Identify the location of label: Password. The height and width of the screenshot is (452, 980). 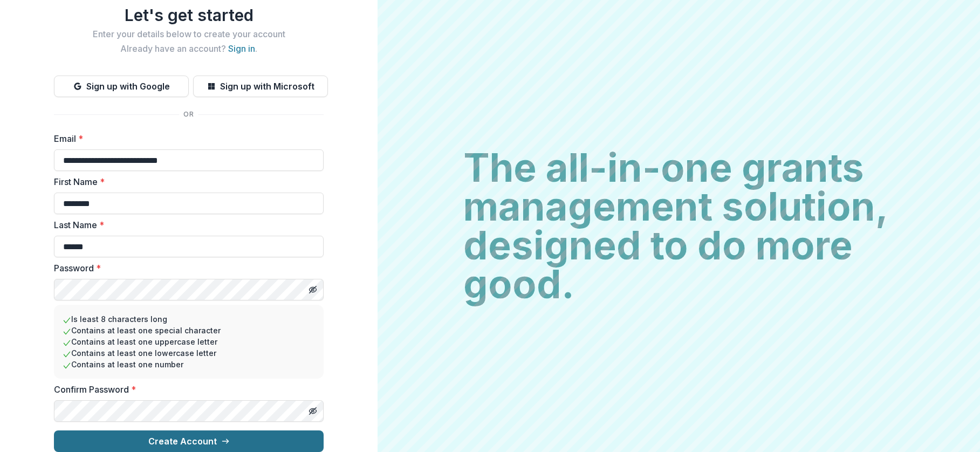
(186, 268).